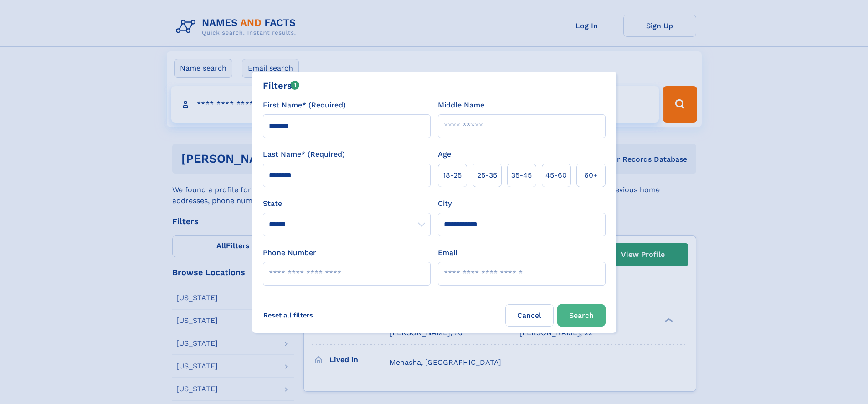 This screenshot has height=404, width=868. I want to click on label: Email, so click(448, 252).